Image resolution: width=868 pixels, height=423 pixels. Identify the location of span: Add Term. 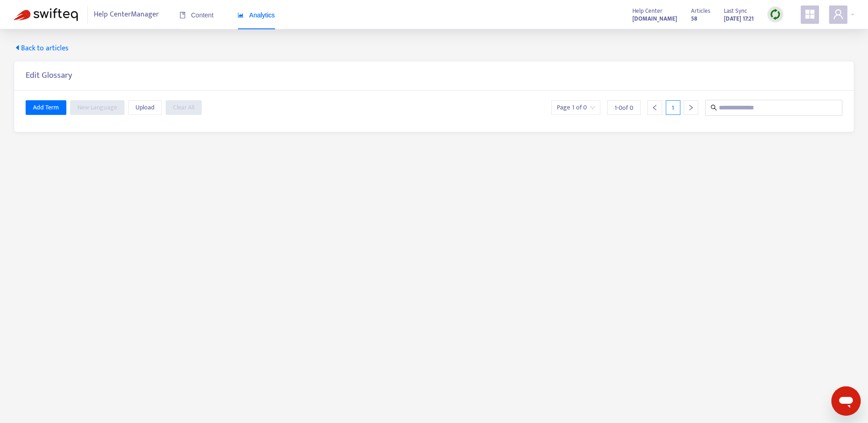
(46, 108).